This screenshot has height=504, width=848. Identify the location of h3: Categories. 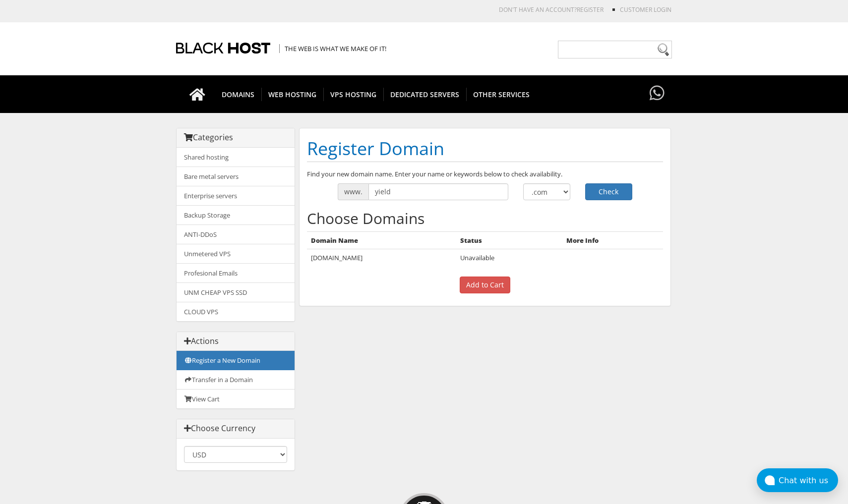
(236, 138).